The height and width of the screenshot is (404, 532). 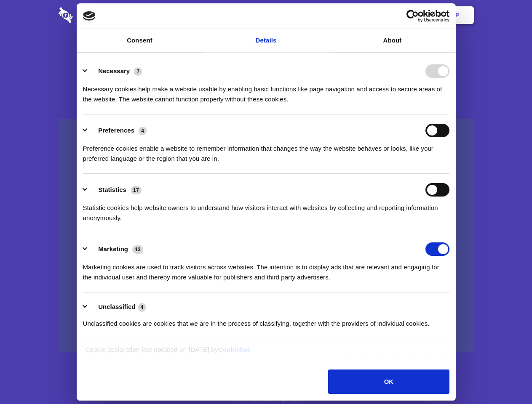 What do you see at coordinates (266, 320) in the screenshot?
I see `div: Unclassified cookies are cookies that we are in the process of classifying, together with the pro...` at bounding box center [266, 320].